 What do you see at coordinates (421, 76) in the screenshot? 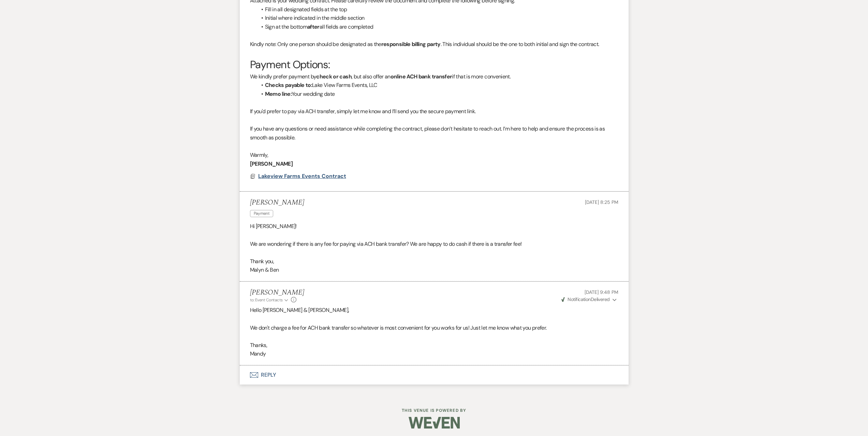
I see `strong: online ACH bank transfer` at bounding box center [421, 76].